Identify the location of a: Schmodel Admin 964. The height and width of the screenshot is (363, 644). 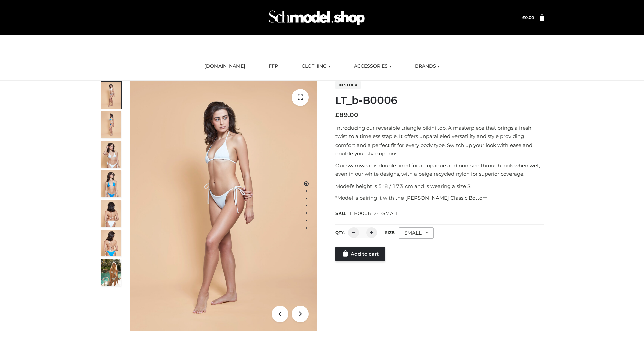
(317, 17).